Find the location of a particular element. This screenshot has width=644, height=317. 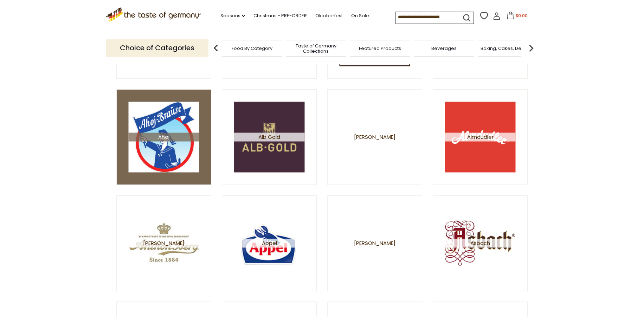

img: Alb Gold is located at coordinates (269, 137).